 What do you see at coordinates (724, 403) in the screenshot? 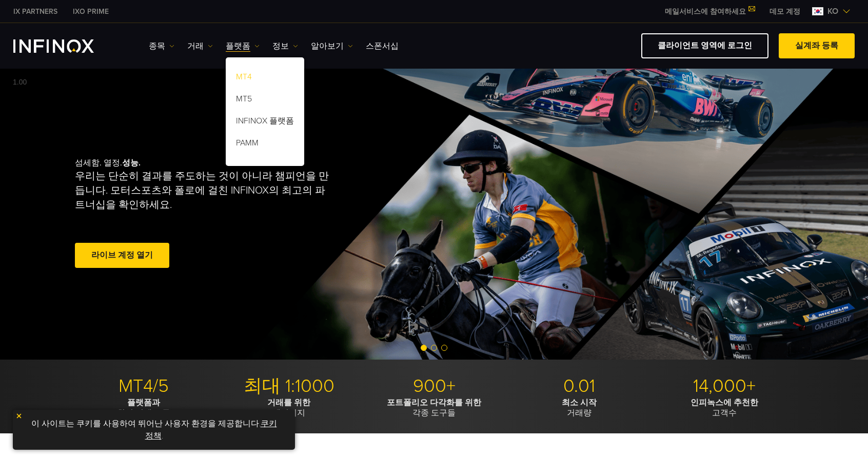
I see `strong: 인피녹스에 추천한` at bounding box center [724, 403].